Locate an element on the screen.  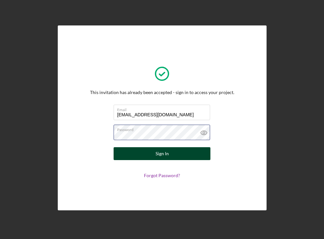
label: Email is located at coordinates (164, 109).